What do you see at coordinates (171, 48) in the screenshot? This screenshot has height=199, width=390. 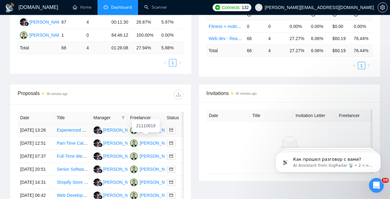 I see `td: 5.88 %` at bounding box center [171, 48].